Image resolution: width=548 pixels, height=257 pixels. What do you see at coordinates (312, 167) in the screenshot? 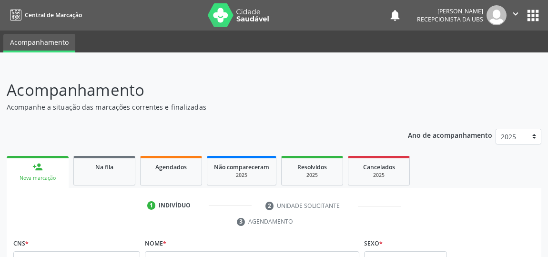
I see `span: Resolvidos` at bounding box center [312, 167].